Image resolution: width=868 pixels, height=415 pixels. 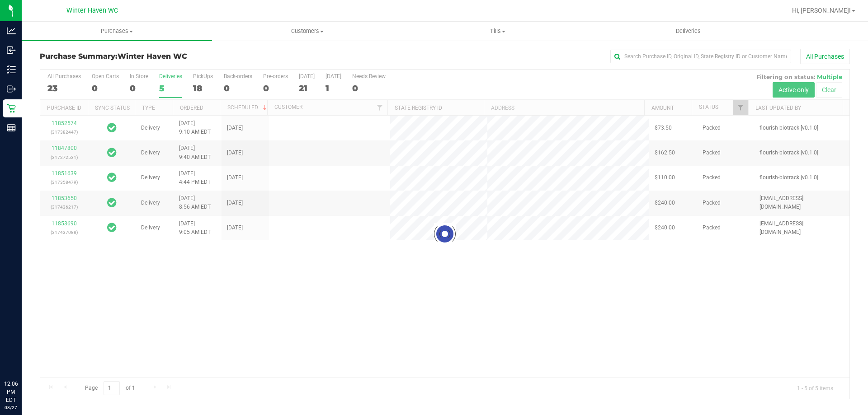 What do you see at coordinates (307, 31) in the screenshot?
I see `span: Customers` at bounding box center [307, 31].